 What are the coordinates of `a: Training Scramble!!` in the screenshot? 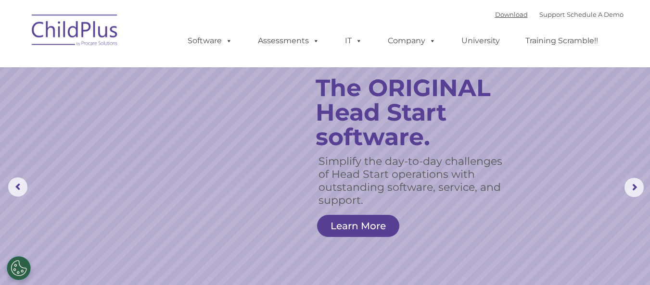 It's located at (561, 41).